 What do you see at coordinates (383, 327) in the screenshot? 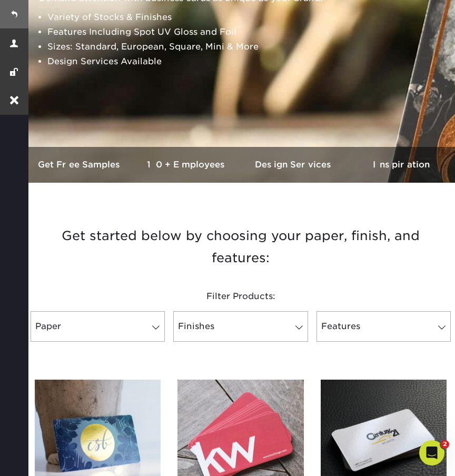
I see `a: Features` at bounding box center [383, 327].